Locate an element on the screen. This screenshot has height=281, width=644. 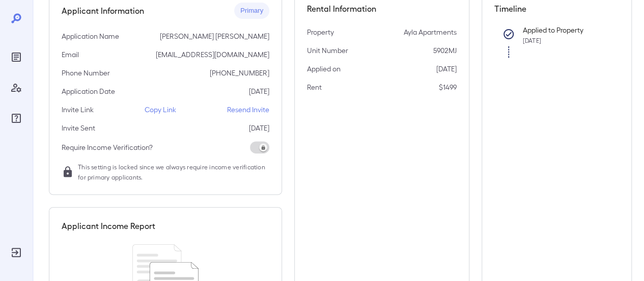
p: Unit Number is located at coordinates (327, 51).